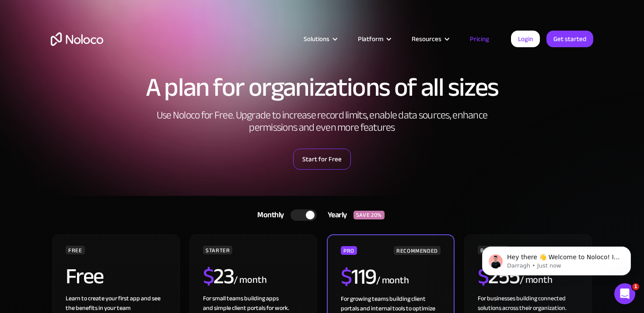  What do you see at coordinates (636, 287) in the screenshot?
I see `span: 1` at bounding box center [636, 287].